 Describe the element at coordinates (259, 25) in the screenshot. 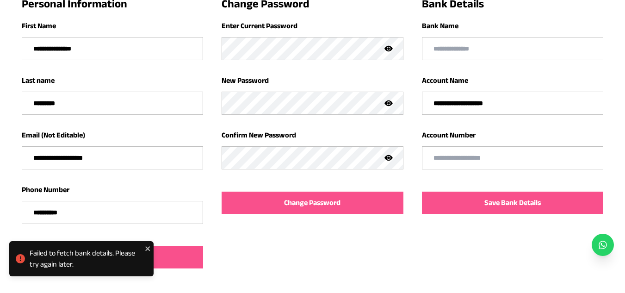

I see `label: Enter Current Password` at that location.